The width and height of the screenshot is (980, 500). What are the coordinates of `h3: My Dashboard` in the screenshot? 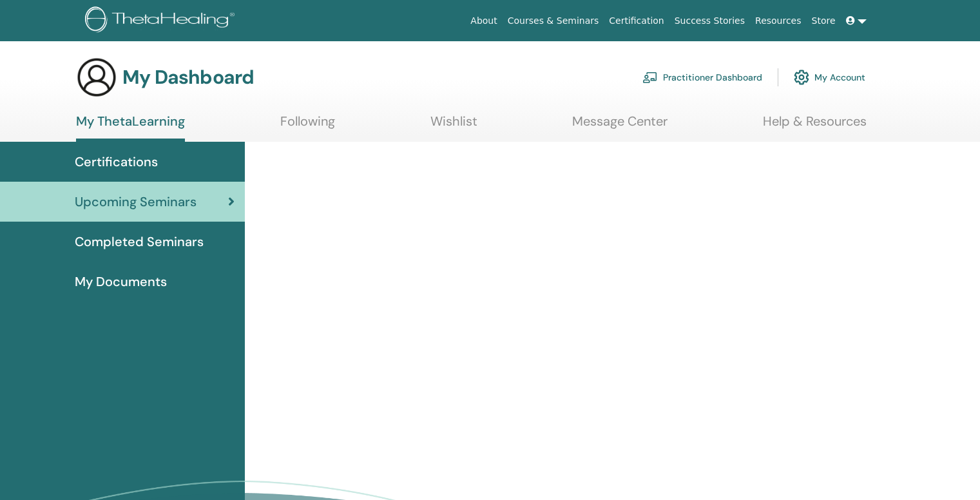 It's located at (188, 78).